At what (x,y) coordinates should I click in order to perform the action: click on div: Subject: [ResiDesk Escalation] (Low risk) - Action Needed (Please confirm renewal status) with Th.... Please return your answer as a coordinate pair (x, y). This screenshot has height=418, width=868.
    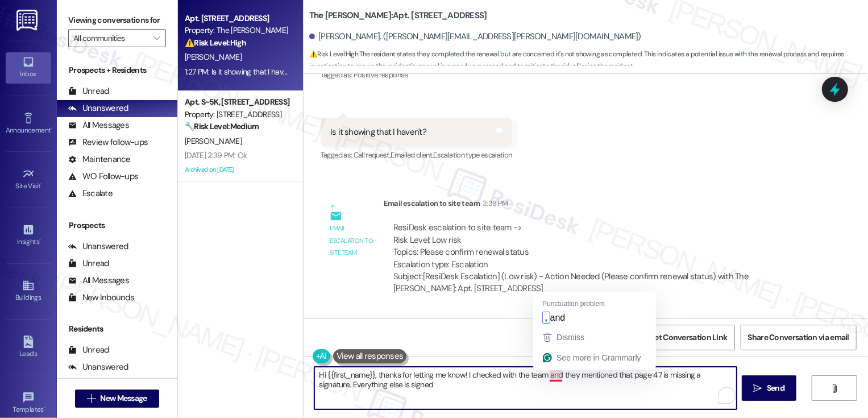
    Looking at the image, I should click on (597, 283).